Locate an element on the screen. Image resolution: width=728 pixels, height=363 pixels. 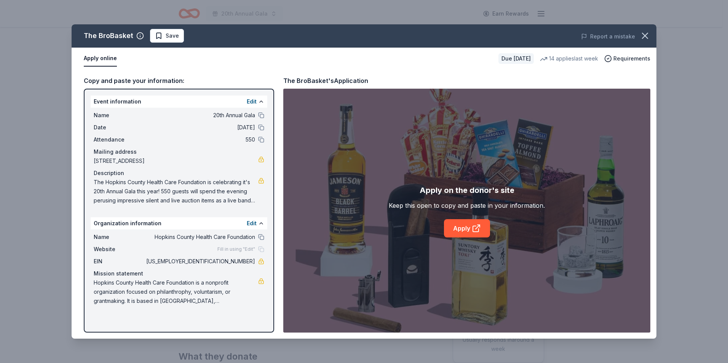
div: Organization information is located at coordinates (179, 224).